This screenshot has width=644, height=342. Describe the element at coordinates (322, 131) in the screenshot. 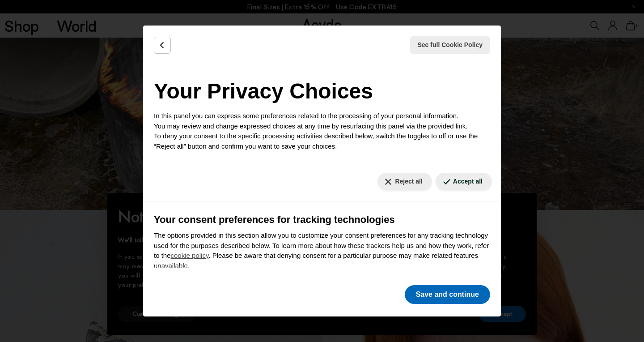

I see `p: In this panel you can express some preferences related to the processing of your personal informa...` at that location.